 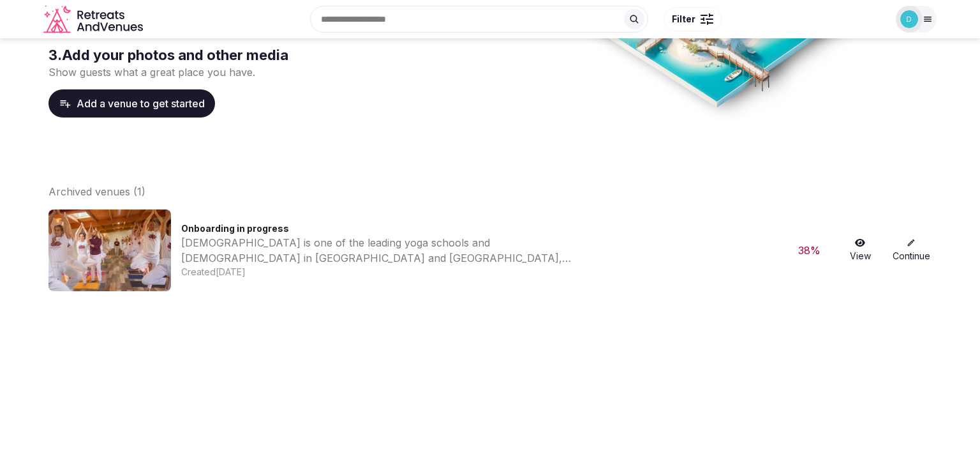 What do you see at coordinates (94, 19) in the screenshot?
I see `a: Visit the homepage` at bounding box center [94, 19].